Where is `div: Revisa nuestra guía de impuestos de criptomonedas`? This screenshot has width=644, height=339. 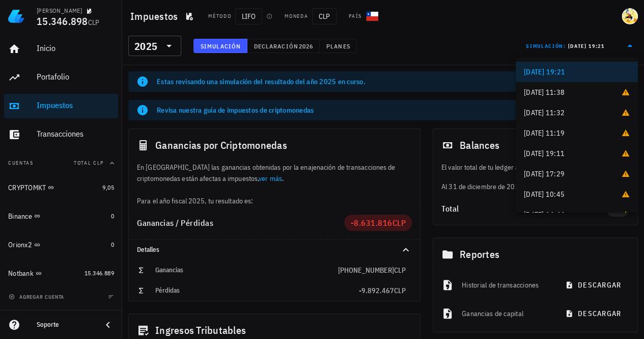
div: Revisa nuestra guía de impuestos de criptomonedas is located at coordinates (371, 110).